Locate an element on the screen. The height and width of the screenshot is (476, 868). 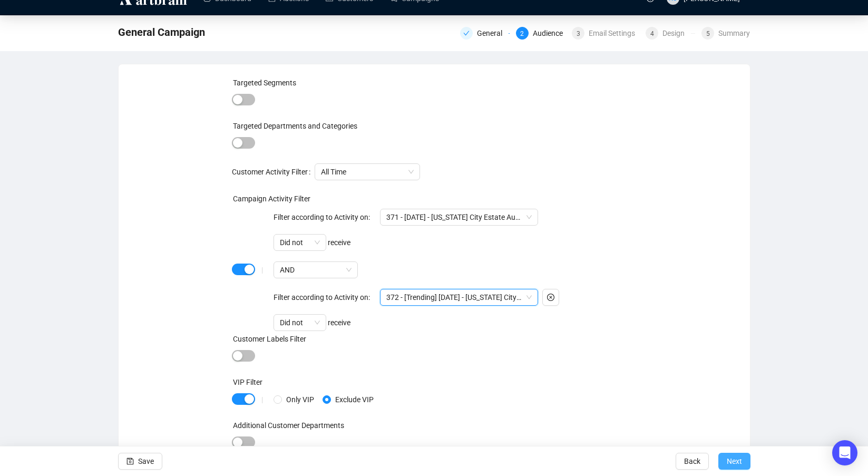
label: Additional Customer Departments is located at coordinates (288, 426).